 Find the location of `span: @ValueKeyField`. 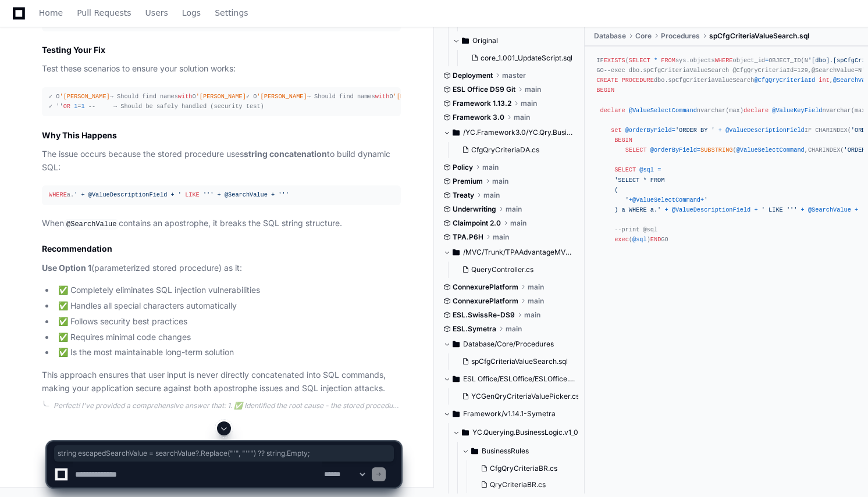

span: @ValueKeyField is located at coordinates (797, 110).